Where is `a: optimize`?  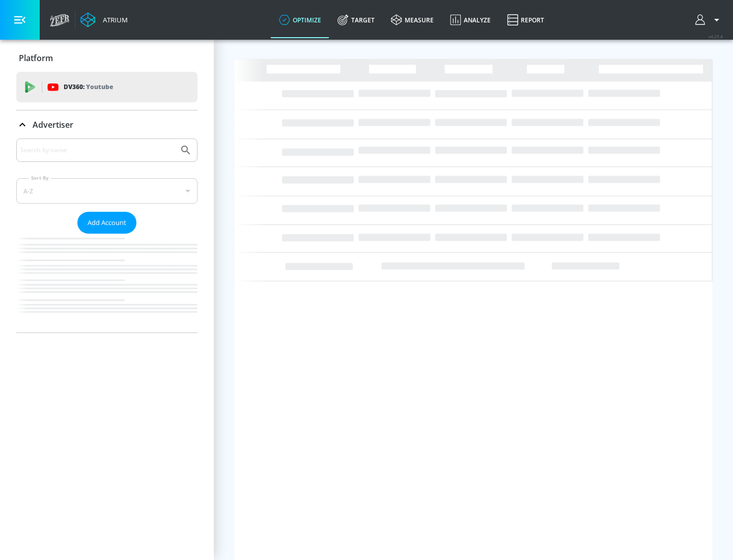 a: optimize is located at coordinates (300, 20).